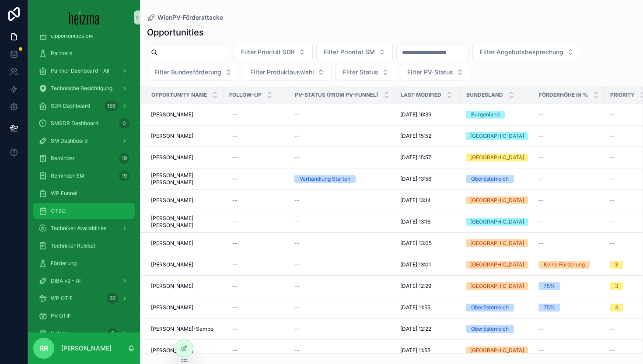 The height and width of the screenshot is (364, 643). Describe the element at coordinates (124, 158) in the screenshot. I see `div: 19` at that location.